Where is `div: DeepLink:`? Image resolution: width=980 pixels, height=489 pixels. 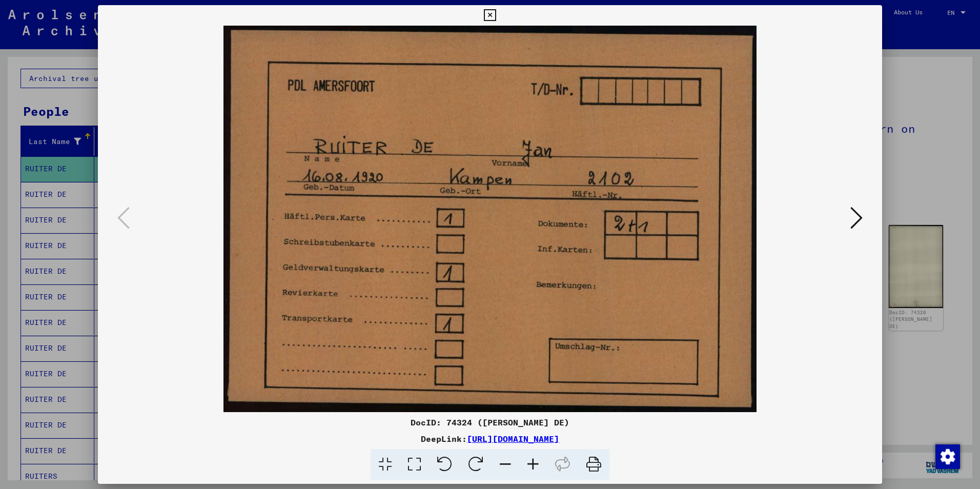
div: DeepLink: is located at coordinates (490, 439).